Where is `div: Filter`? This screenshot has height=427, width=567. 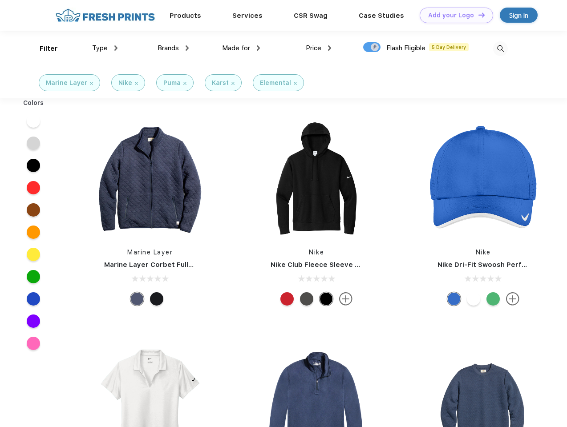
div: Filter is located at coordinates (49, 49).